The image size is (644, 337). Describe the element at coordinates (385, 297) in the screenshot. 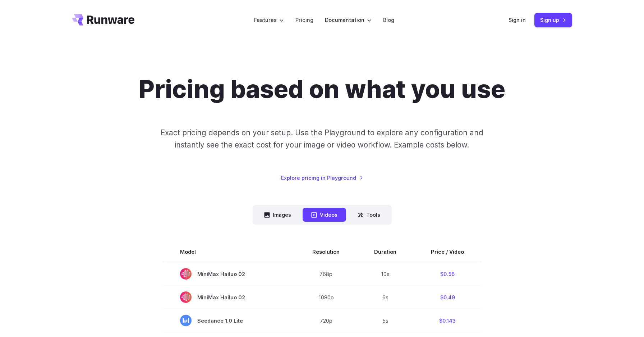

I see `td: 6s` at that location.